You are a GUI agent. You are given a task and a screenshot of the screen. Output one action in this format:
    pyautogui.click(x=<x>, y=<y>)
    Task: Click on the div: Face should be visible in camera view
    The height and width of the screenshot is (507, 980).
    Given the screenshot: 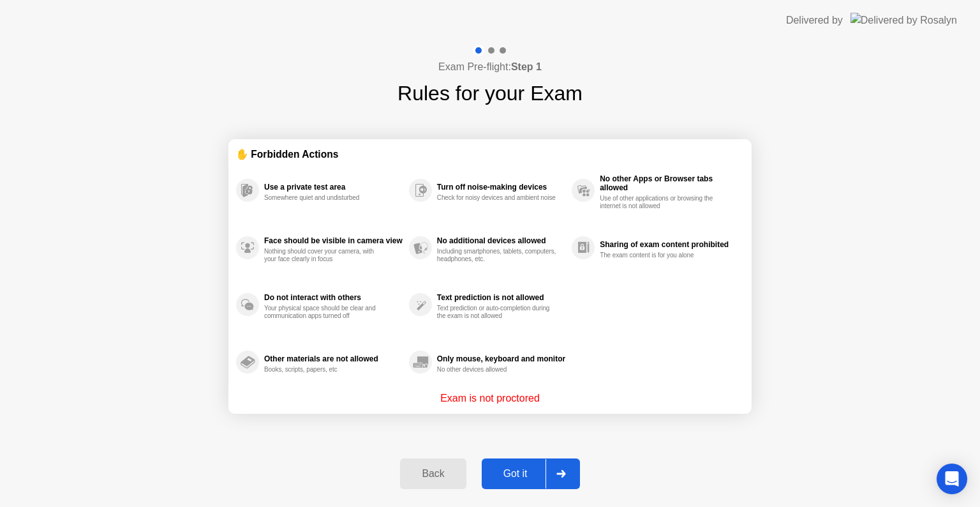 What is the action you would take?
    pyautogui.click(x=333, y=241)
    